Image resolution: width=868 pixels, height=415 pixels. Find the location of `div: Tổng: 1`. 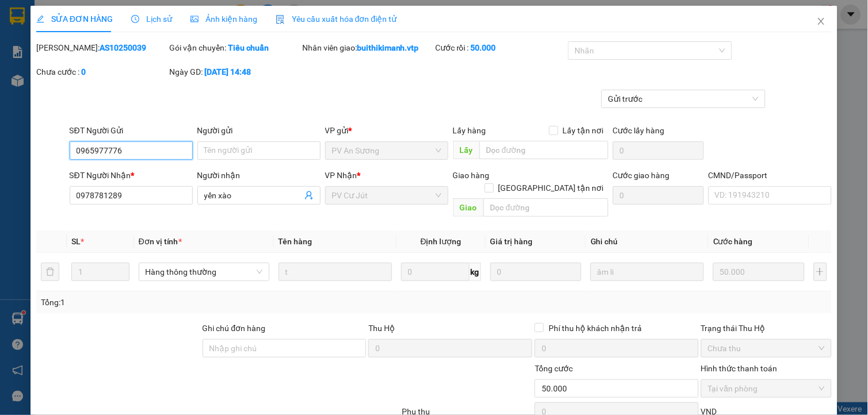

div: Tổng: 1 is located at coordinates (188, 303).